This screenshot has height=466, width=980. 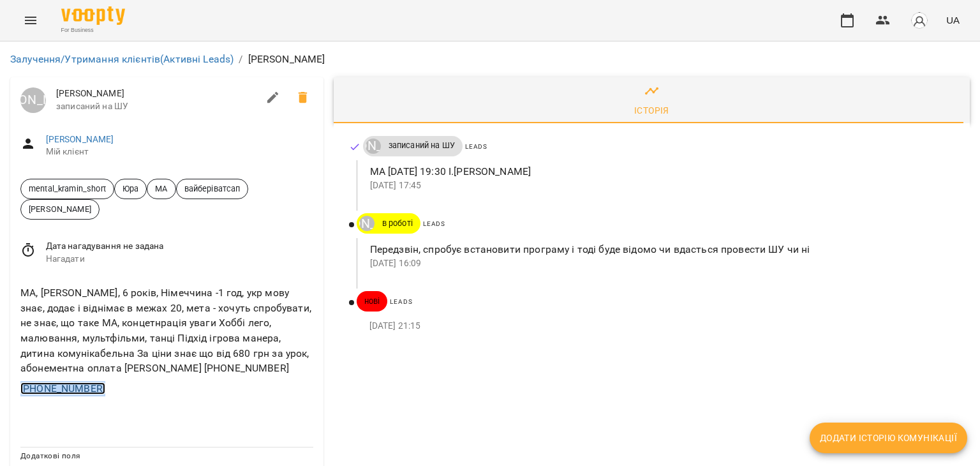 I want to click on span: нові, so click(x=372, y=301).